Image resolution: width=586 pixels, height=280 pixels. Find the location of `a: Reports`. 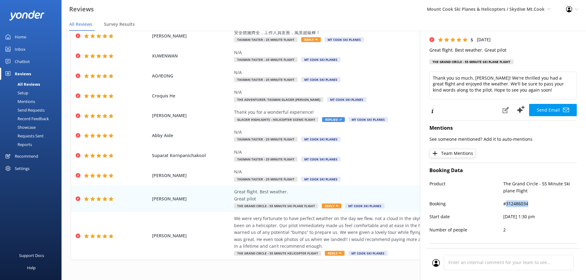

a: Reports is located at coordinates (33, 144).